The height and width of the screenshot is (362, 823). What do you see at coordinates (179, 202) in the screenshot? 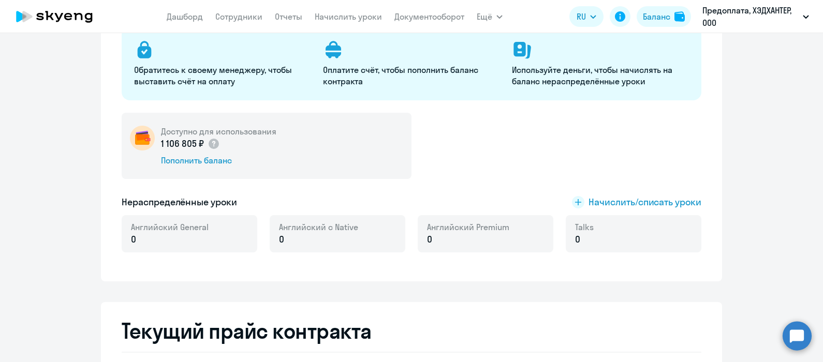
I see `h5: Нераспределённые уроки` at bounding box center [179, 202].